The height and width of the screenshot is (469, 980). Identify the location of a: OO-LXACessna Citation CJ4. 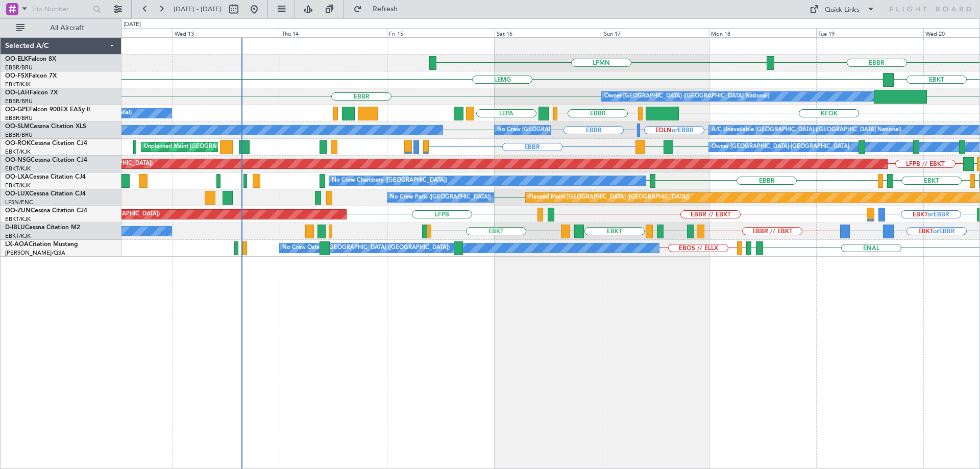
(46, 177).